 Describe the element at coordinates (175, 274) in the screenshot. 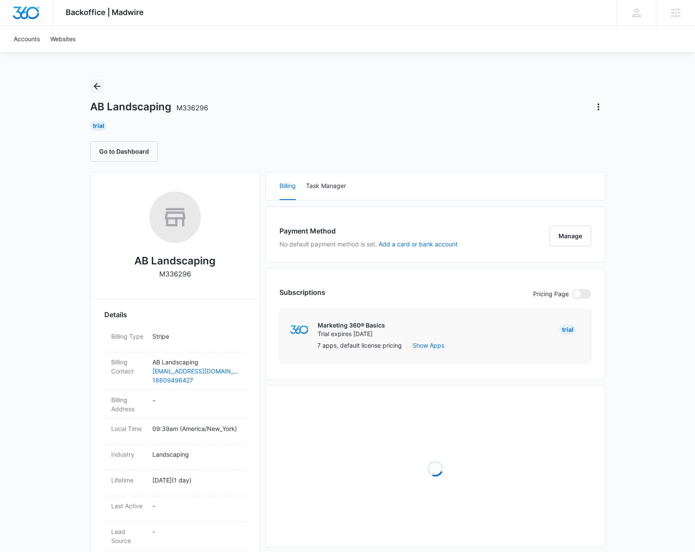

I see `p: M336296` at that location.